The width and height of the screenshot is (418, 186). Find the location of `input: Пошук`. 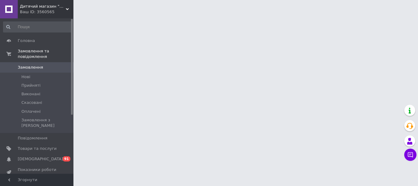

input: Пошук is located at coordinates (38, 27).